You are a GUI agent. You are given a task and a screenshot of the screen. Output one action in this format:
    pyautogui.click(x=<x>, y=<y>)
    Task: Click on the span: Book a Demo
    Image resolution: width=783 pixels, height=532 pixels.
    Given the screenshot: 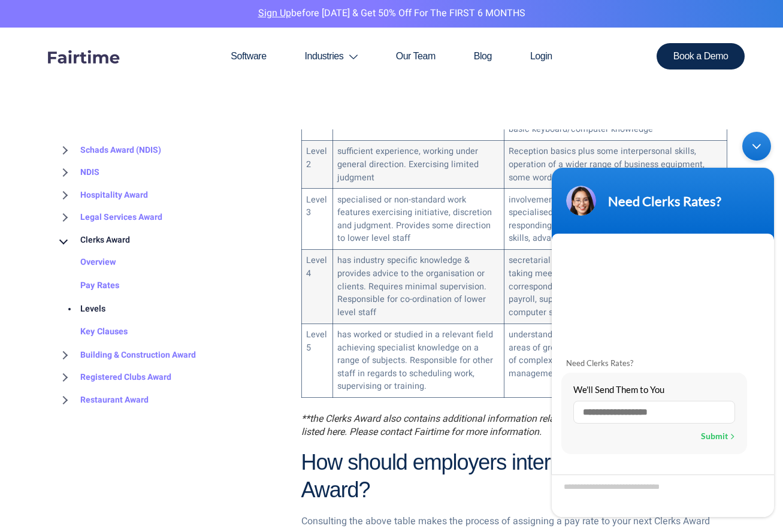 What is the action you would take?
    pyautogui.click(x=701, y=56)
    